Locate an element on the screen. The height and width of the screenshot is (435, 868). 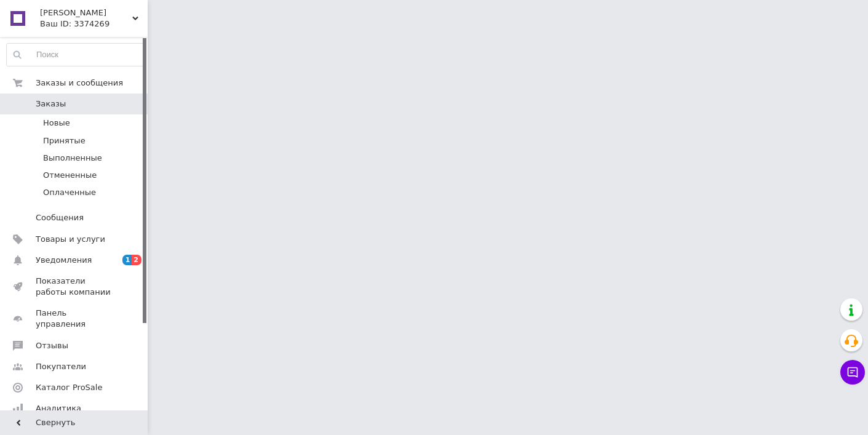
input: Поиск is located at coordinates (75, 55).